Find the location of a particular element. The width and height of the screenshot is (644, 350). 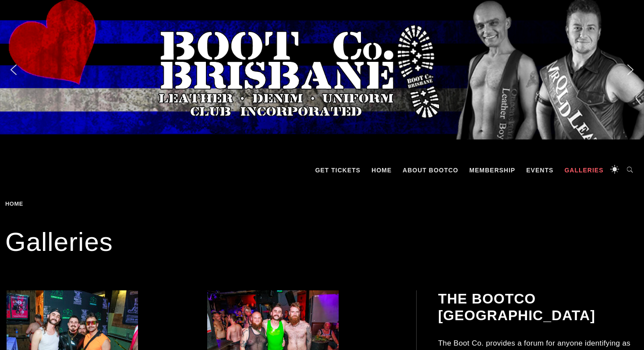

a: GET TICKETS is located at coordinates (338, 170).